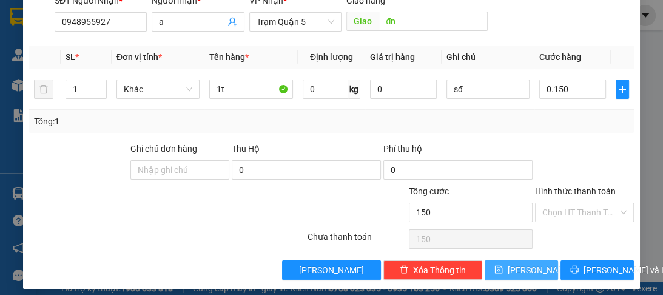 The width and height of the screenshot is (663, 295). I want to click on span: Xóa Thông tin, so click(439, 270).